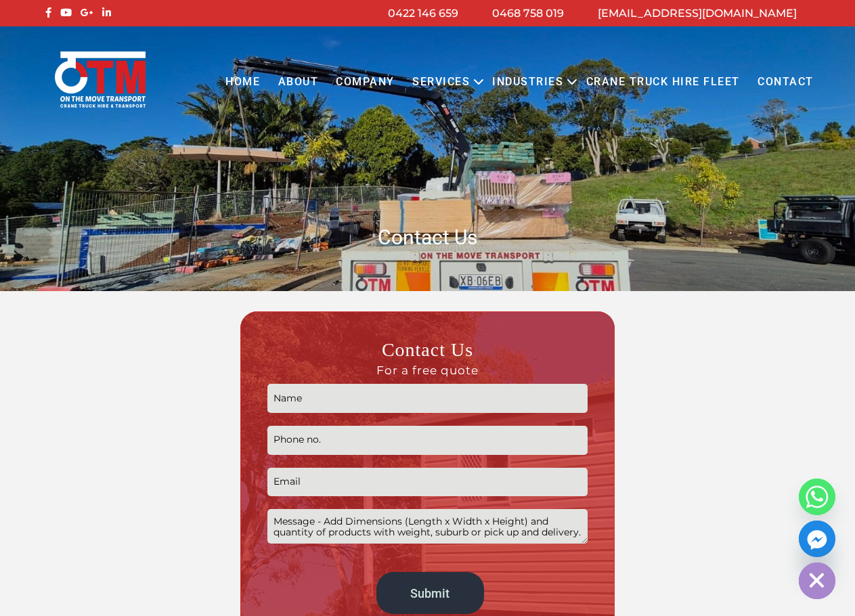 The height and width of the screenshot is (616, 855). Describe the element at coordinates (817, 497) in the screenshot. I see `a: Whatsapp` at that location.